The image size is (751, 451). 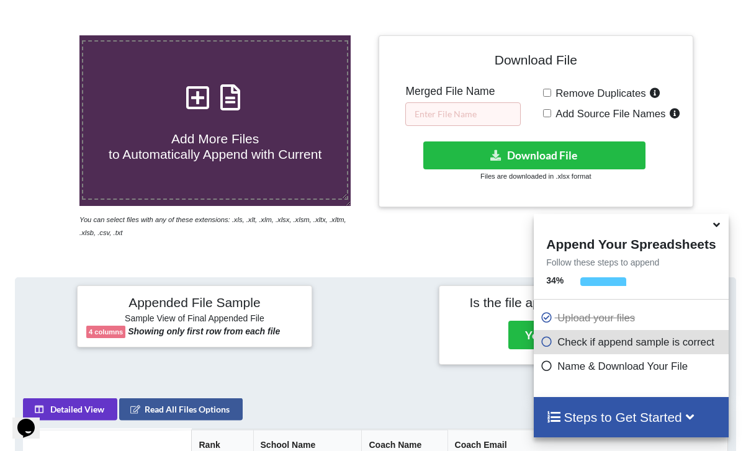 I want to click on small: Files are downloaded in .xlsx format, so click(x=536, y=176).